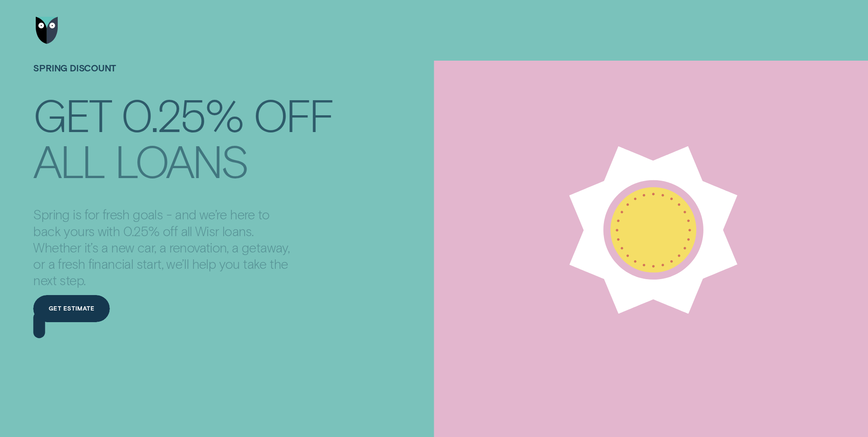 This screenshot has width=868, height=437. I want to click on a: Get estimate, so click(71, 309).